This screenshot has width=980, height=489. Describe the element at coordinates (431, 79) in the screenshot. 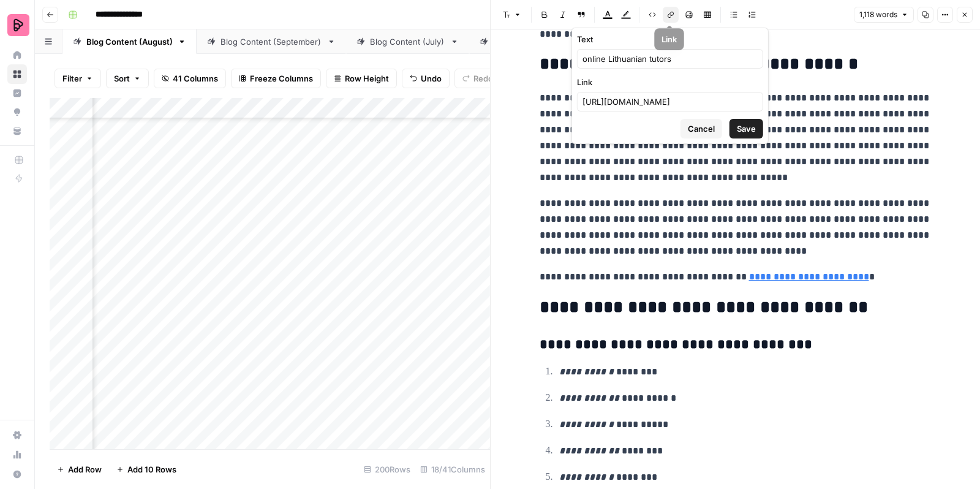

I see `span: Undo` at that location.